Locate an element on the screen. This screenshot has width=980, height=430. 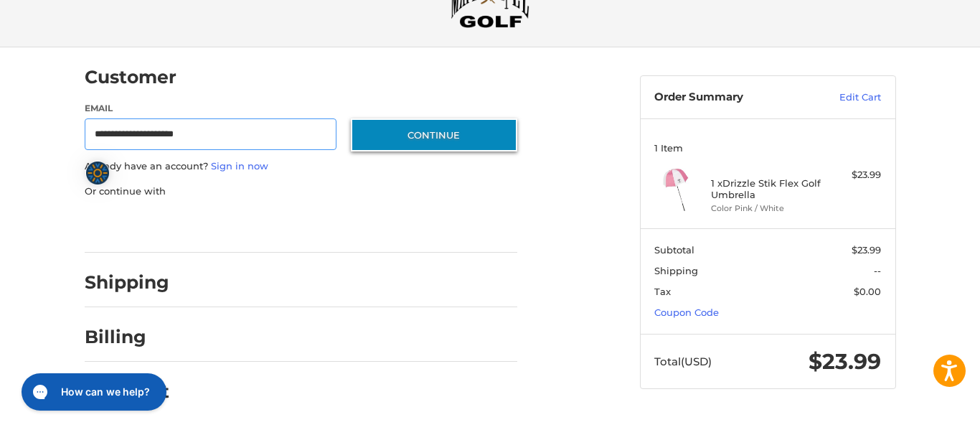
a: Edit Cart is located at coordinates (844, 97).